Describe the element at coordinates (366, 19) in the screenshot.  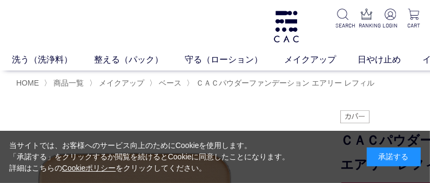
I see `a: RANKING` at that location.